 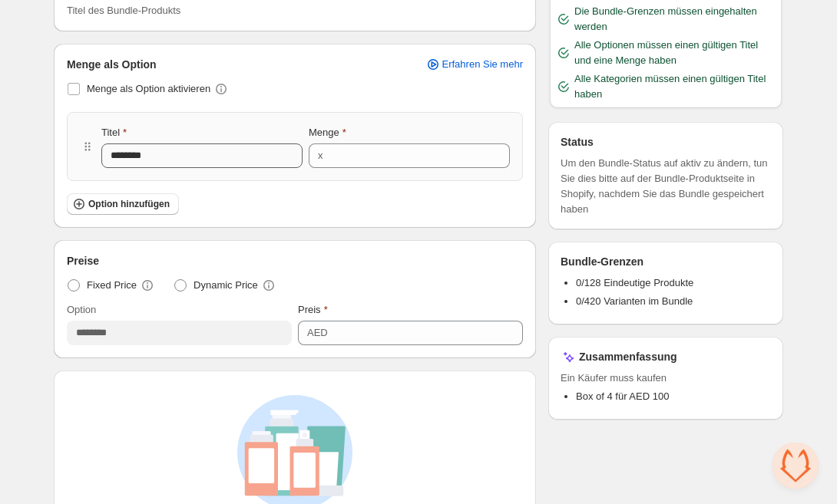 I want to click on span: Menge als Option, so click(x=111, y=64).